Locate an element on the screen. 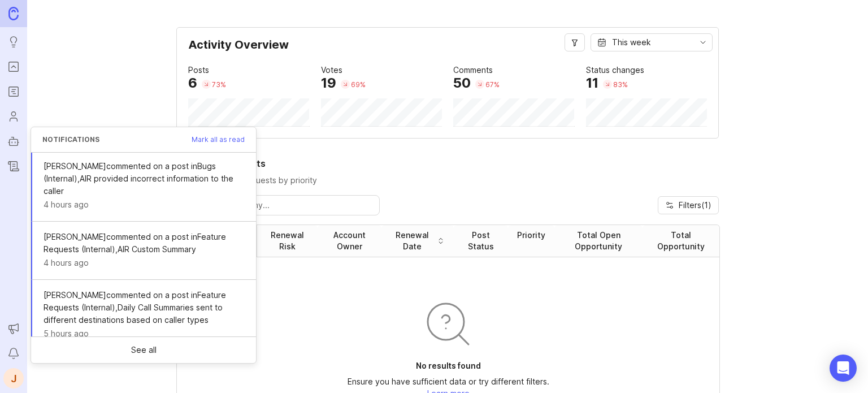 The width and height of the screenshot is (868, 393). div: 11 is located at coordinates (592, 83).